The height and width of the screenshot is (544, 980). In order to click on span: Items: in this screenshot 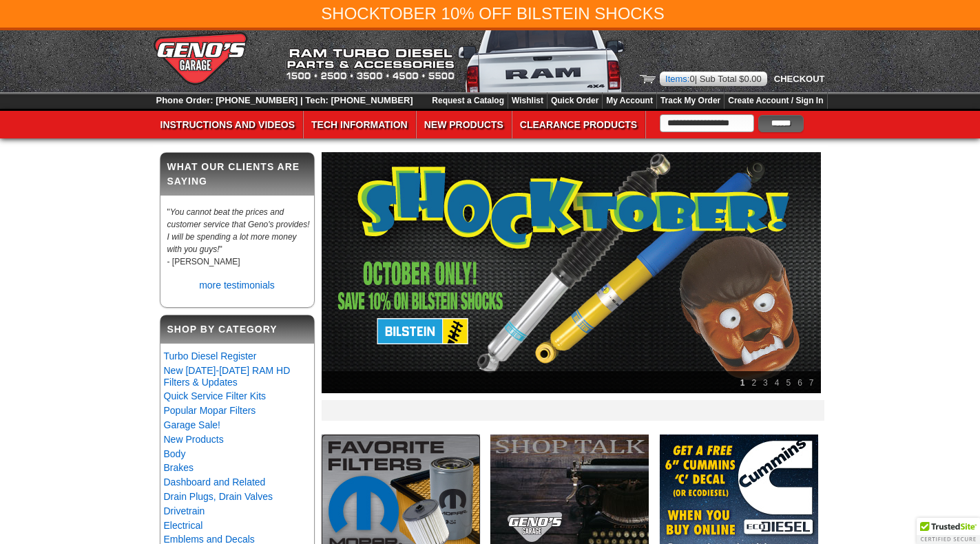, I will do `click(677, 79)`.